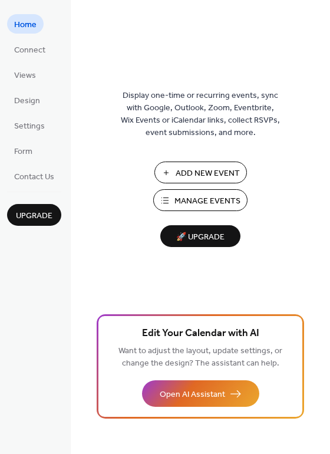  I want to click on span: Manage Events, so click(208, 201).